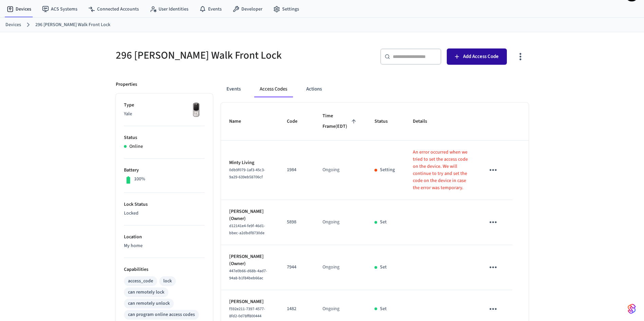 The image size is (644, 321). What do you see at coordinates (296, 267) in the screenshot?
I see `p: 7944` at bounding box center [296, 267].